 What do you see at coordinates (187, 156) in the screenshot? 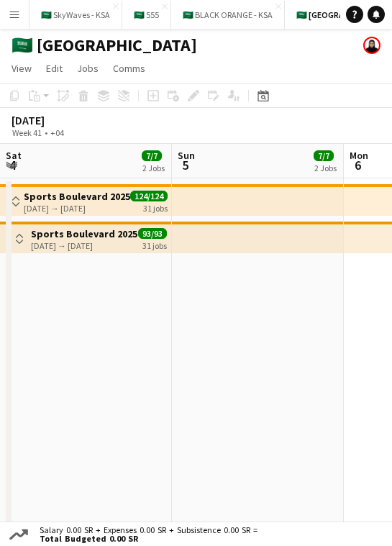
I see `span: Sun` at bounding box center [187, 156].